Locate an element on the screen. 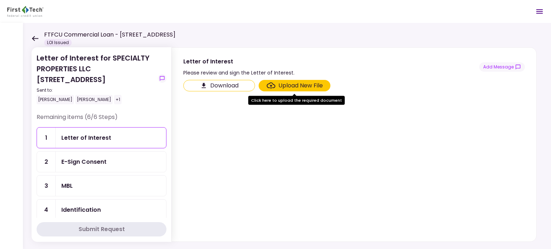 The image size is (551, 249). img: Partner icon is located at coordinates (25, 11).